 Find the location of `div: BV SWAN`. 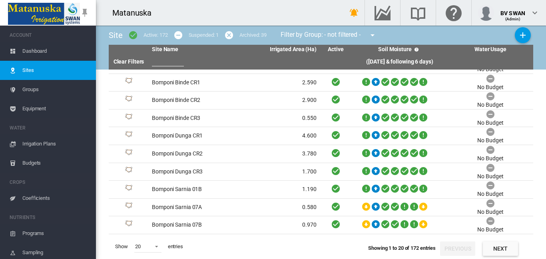

div: BV SWAN is located at coordinates (513, 10).